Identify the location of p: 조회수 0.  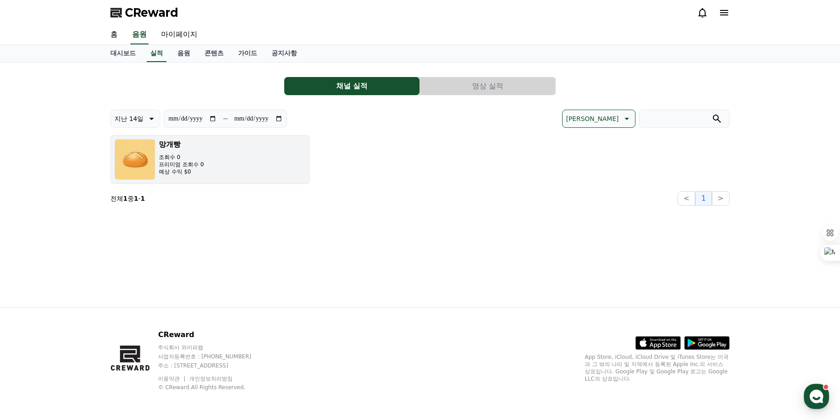
(181, 157).